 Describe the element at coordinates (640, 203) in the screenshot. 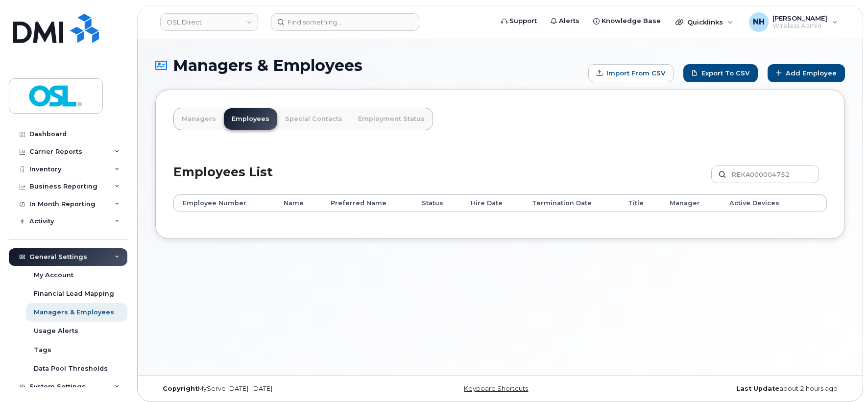

I see `th: Title` at that location.